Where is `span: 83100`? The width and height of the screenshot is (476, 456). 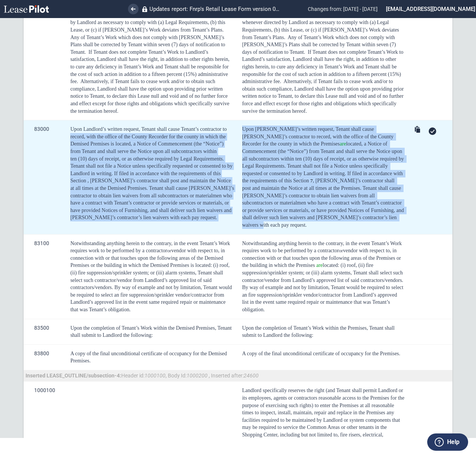 span: 83100 is located at coordinates (42, 243).